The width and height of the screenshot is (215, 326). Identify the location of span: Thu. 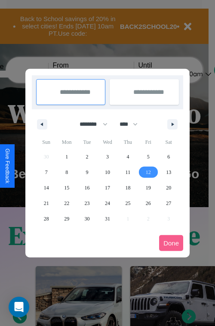
(128, 142).